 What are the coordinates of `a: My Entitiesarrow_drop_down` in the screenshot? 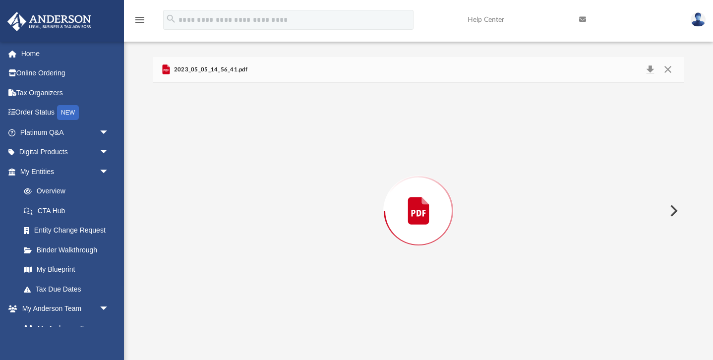 It's located at (65, 172).